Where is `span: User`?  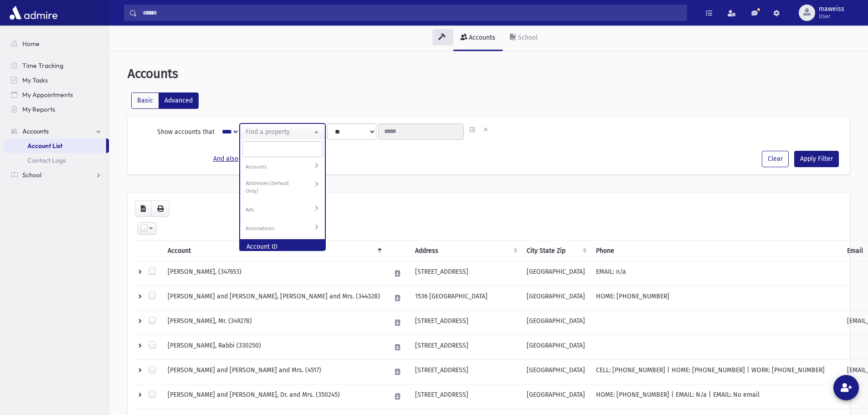
span: User is located at coordinates (831, 16).